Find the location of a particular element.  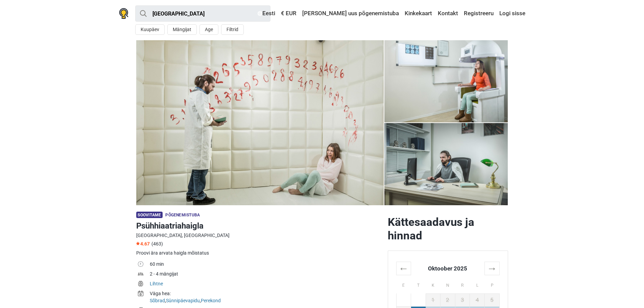

button: Age is located at coordinates (209, 29).